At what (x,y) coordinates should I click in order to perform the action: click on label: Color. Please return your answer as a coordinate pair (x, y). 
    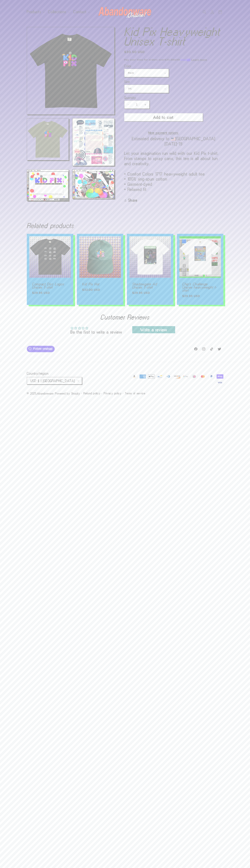
    Looking at the image, I should click on (163, 66).